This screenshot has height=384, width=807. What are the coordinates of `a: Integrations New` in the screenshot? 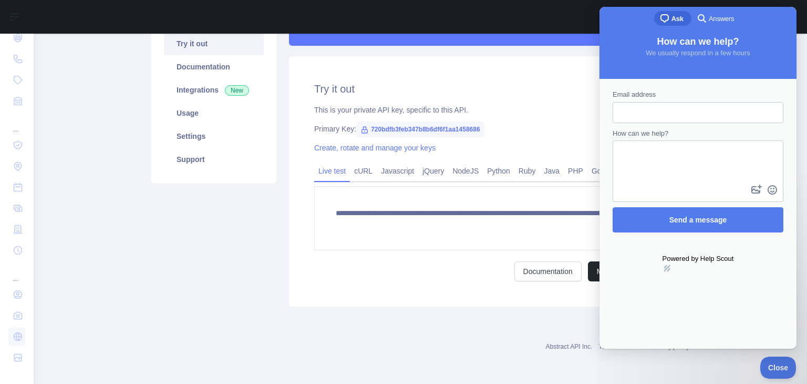 It's located at (214, 90).